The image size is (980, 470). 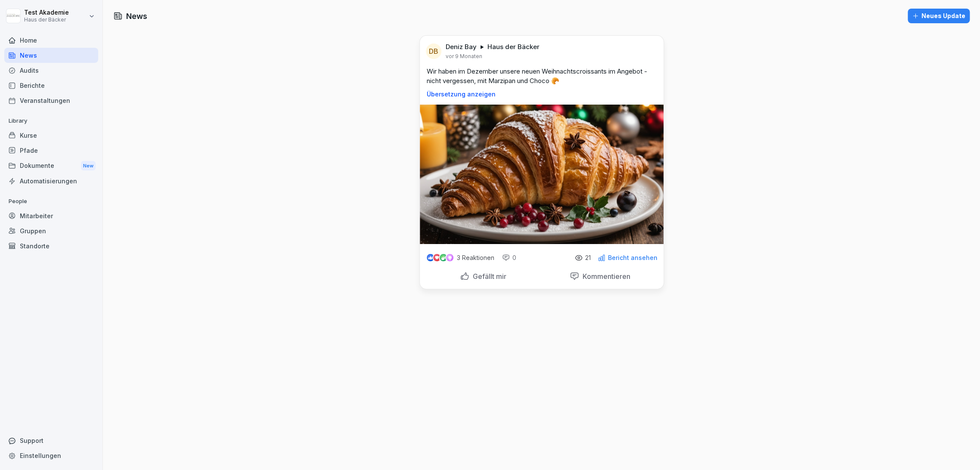 I want to click on img: celebrate, so click(x=443, y=258).